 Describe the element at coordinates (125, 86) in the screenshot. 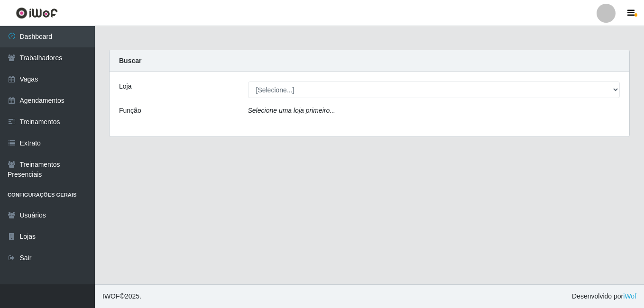

I see `label: Loja` at that location.